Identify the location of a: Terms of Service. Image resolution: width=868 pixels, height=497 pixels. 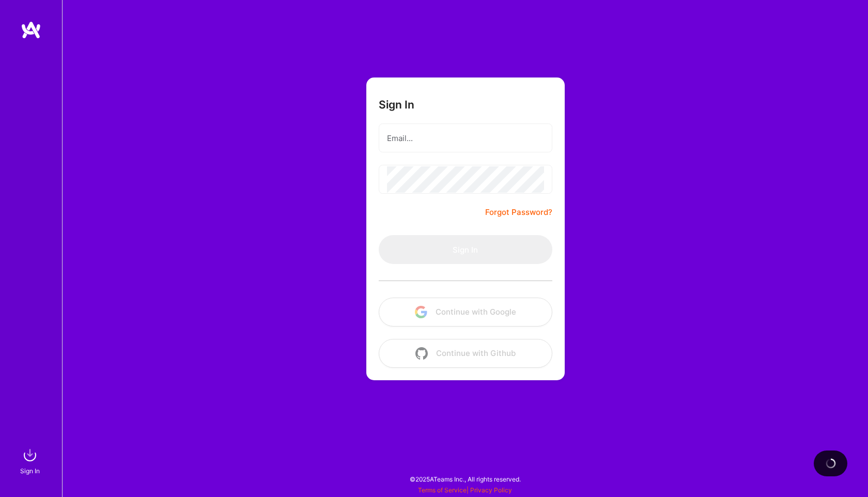
(442, 490).